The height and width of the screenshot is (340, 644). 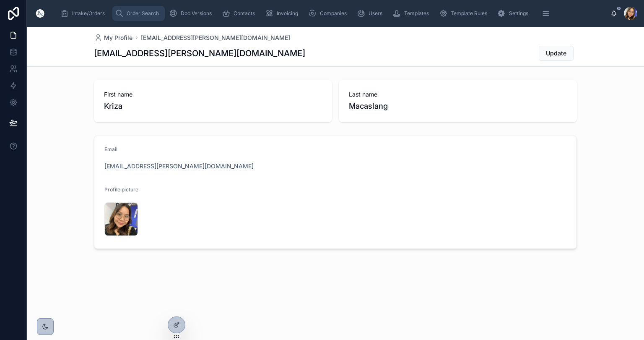 What do you see at coordinates (375, 14) in the screenshot?
I see `span: Users` at bounding box center [375, 14].